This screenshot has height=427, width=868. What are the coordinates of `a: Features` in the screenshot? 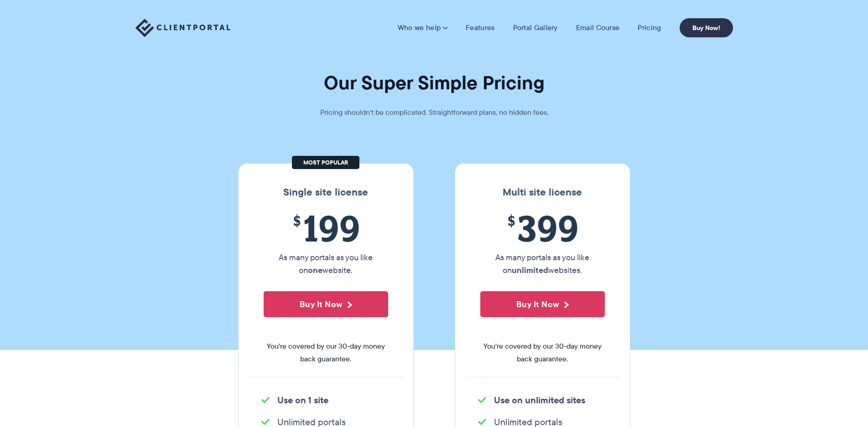 It's located at (480, 28).